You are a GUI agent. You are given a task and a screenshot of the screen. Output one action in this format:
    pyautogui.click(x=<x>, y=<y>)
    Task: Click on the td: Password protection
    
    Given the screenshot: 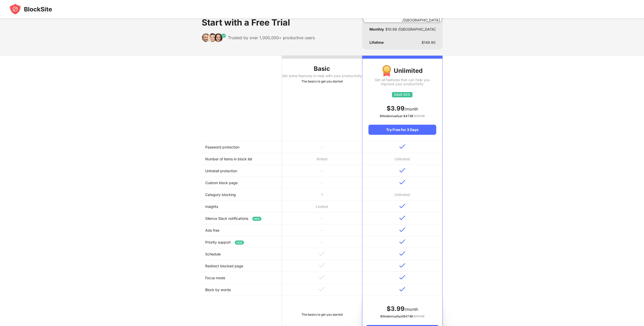 What is the action you would take?
    pyautogui.click(x=242, y=147)
    